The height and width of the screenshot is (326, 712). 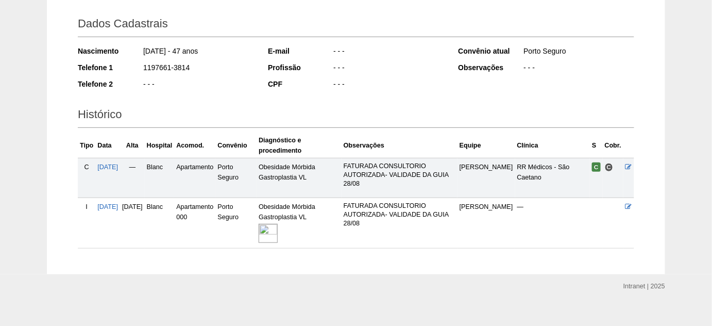 I want to click on span: Consultório, so click(x=609, y=167).